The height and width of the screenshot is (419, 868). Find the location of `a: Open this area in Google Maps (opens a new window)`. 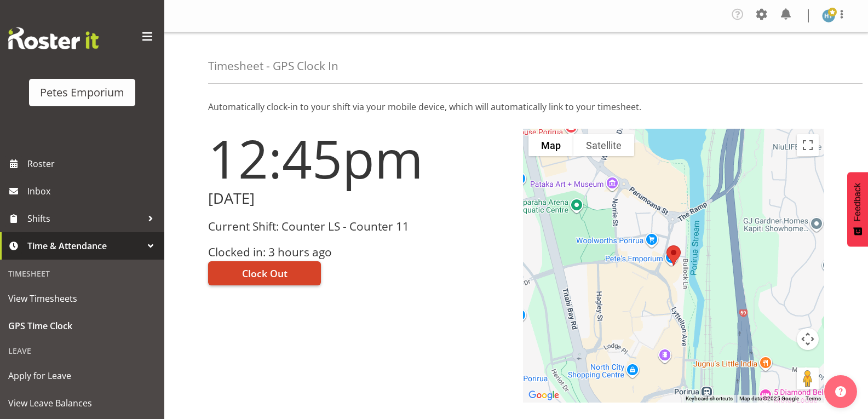

a: Open this area in Google Maps (opens a new window) is located at coordinates (544, 395).